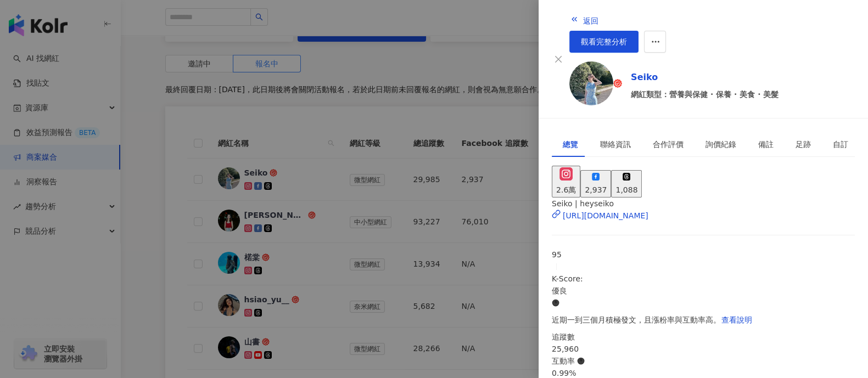 Image resolution: width=868 pixels, height=378 pixels. I want to click on div: 互動率, so click(703, 361).